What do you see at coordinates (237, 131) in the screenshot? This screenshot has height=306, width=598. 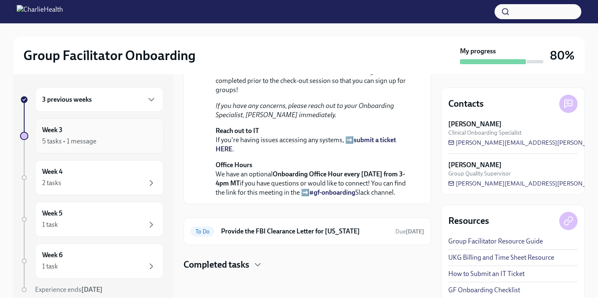 I see `strong: Reach out to IT` at bounding box center [237, 131].